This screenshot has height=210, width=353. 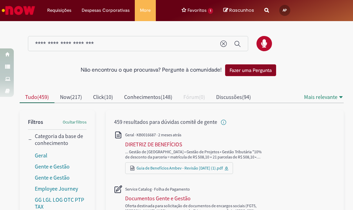 What do you see at coordinates (197, 10) in the screenshot?
I see `span: Favoritos` at bounding box center [197, 10].